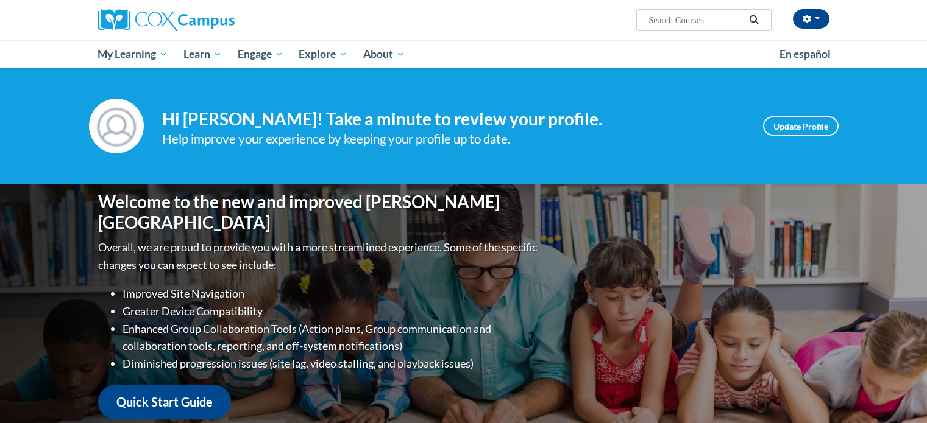 This screenshot has width=927, height=423. What do you see at coordinates (323, 54) in the screenshot?
I see `span: Explore` at bounding box center [323, 54].